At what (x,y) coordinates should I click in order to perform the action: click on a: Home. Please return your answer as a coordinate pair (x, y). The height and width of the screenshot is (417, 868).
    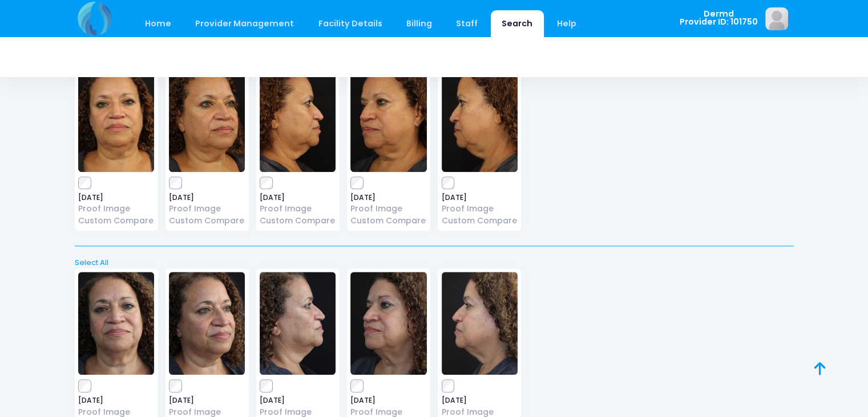
    Looking at the image, I should click on (158, 24).